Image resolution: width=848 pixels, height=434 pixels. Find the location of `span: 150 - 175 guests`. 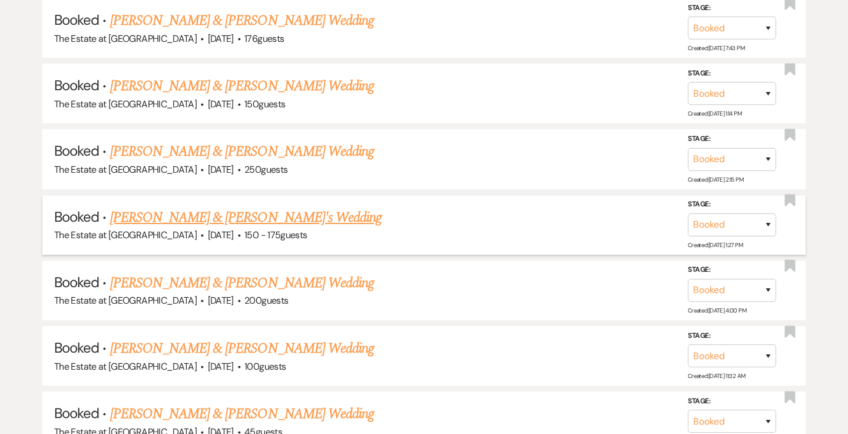

span: 150 - 175 guests is located at coordinates (276, 235).